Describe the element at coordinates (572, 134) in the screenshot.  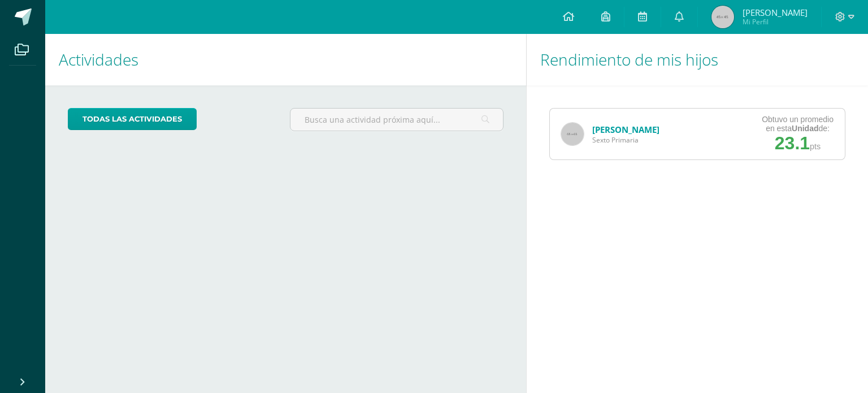
I see `img: 65x65` at that location.